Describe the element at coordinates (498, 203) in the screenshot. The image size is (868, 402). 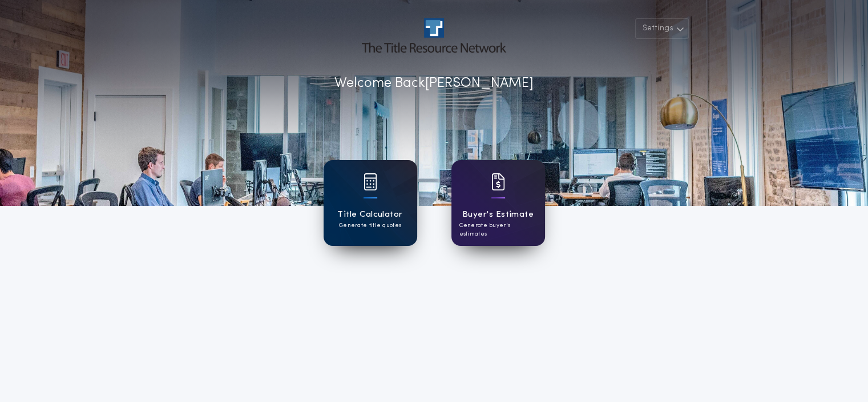
I see `a: card iconBuyer's EstimateGenerate buyer's estimates` at that location.